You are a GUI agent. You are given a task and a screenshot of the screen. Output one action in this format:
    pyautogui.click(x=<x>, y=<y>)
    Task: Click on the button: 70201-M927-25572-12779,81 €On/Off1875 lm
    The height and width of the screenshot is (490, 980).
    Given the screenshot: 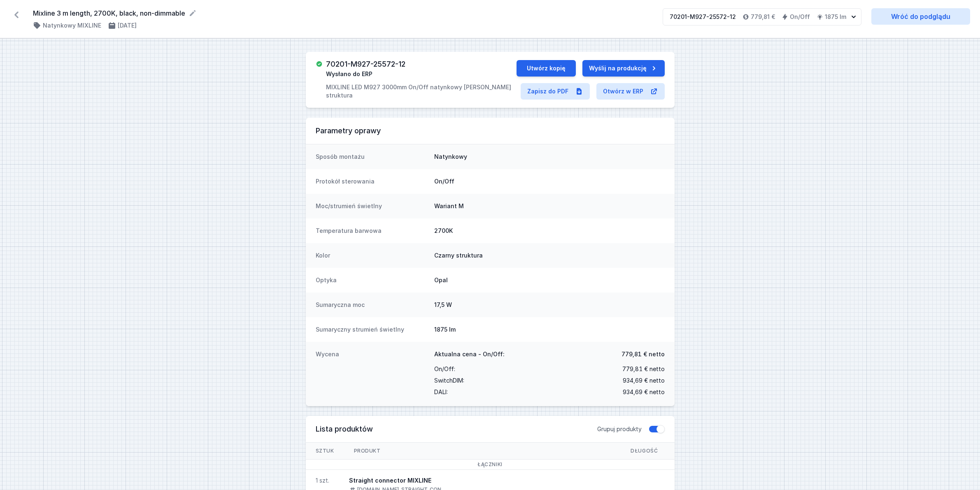 What is the action you would take?
    pyautogui.click(x=762, y=16)
    